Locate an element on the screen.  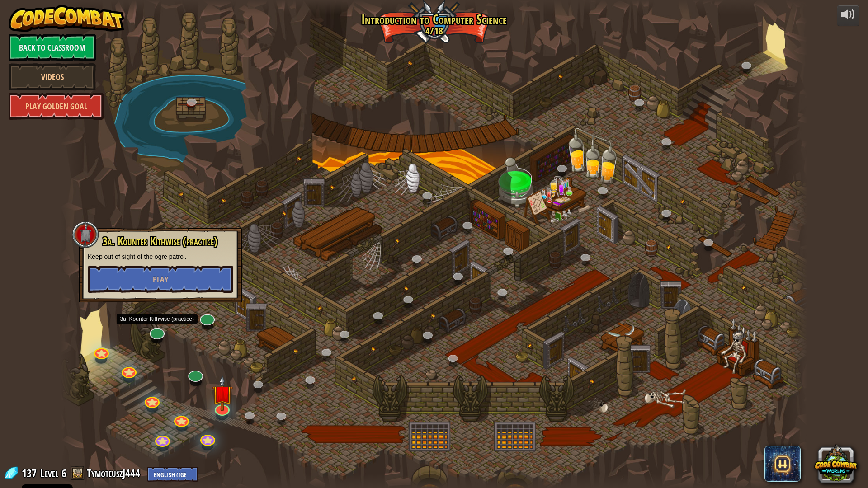
span: 3a. Kounter Kithwise (practice) is located at coordinates (160, 241).